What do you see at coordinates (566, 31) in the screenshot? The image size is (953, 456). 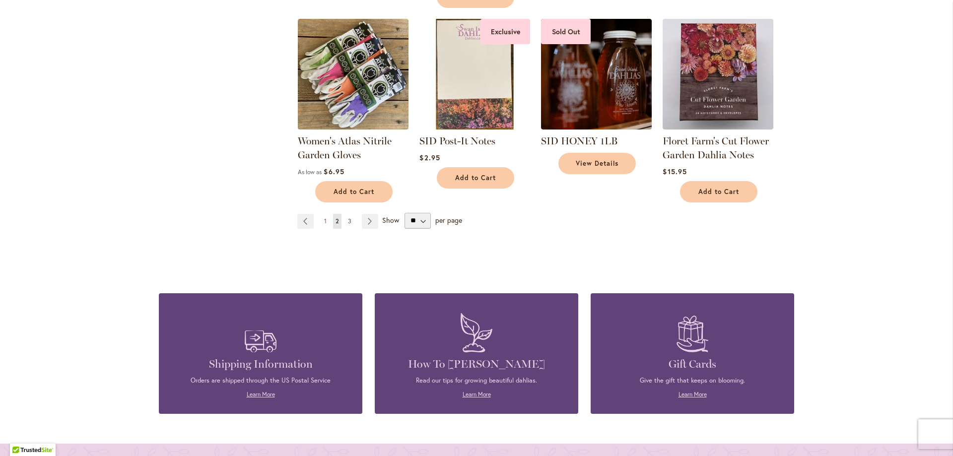 I see `div: Sold Out` at bounding box center [566, 31].